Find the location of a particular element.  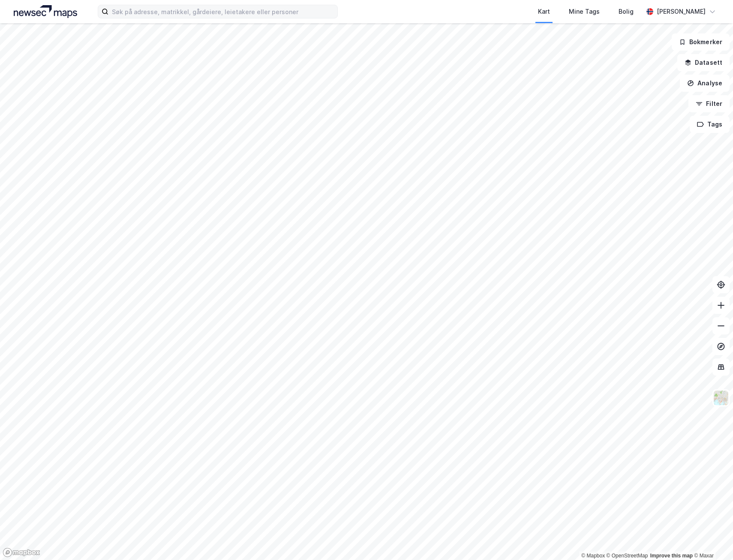

a: Mapbox homepage is located at coordinates (22, 552).